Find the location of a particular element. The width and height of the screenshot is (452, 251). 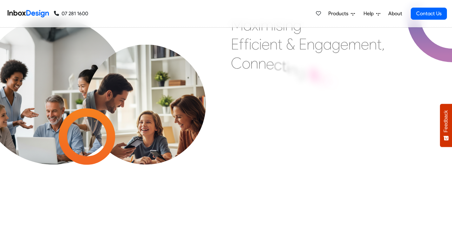

span: Feedback is located at coordinates (446, 121).